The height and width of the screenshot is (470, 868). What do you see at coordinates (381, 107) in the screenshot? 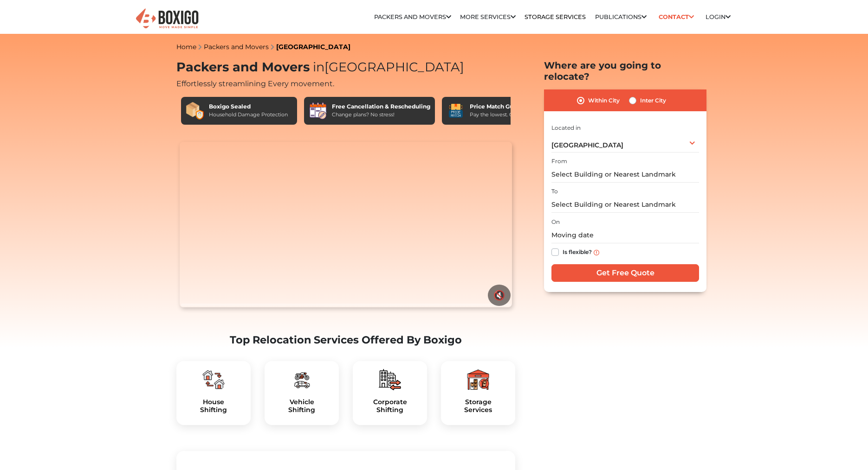
I see `div: Free Cancellation & Rescheduling` at bounding box center [381, 107].